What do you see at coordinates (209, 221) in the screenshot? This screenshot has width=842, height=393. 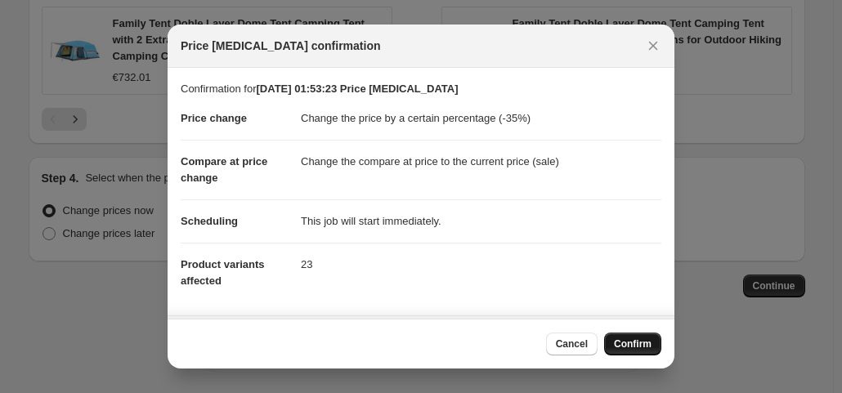 I see `span: Scheduling` at bounding box center [209, 221].